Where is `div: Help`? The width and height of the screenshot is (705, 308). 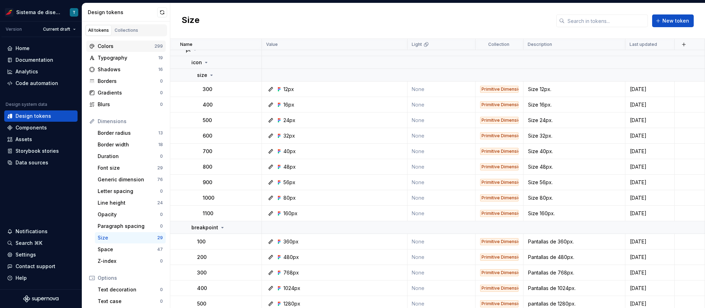
div: Help is located at coordinates (21, 278).